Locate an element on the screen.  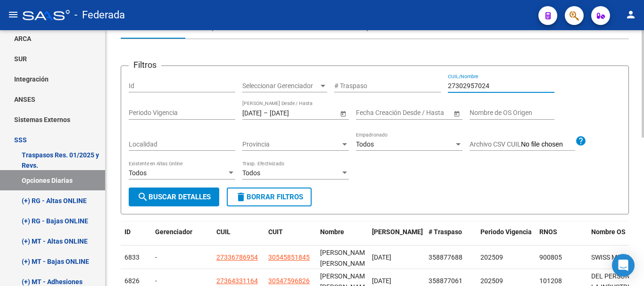
span: 358877688 is located at coordinates (445, 257).